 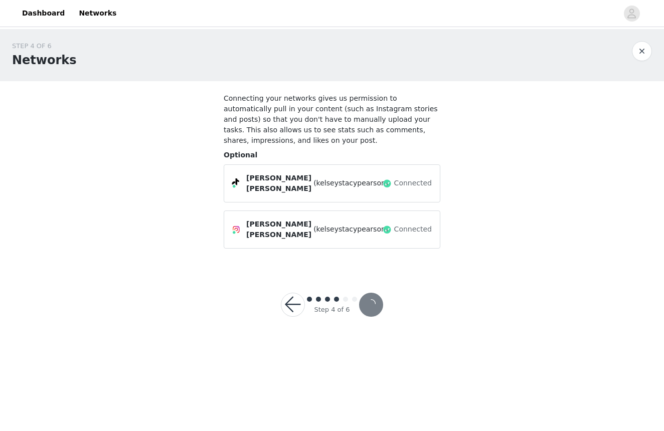 I want to click on img: Instagram Icon, so click(x=236, y=230).